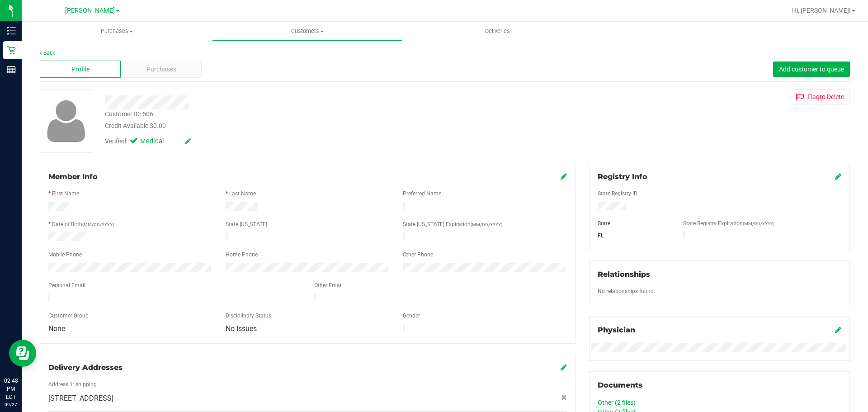  What do you see at coordinates (241, 328) in the screenshot?
I see `span: No Issues` at bounding box center [241, 328].